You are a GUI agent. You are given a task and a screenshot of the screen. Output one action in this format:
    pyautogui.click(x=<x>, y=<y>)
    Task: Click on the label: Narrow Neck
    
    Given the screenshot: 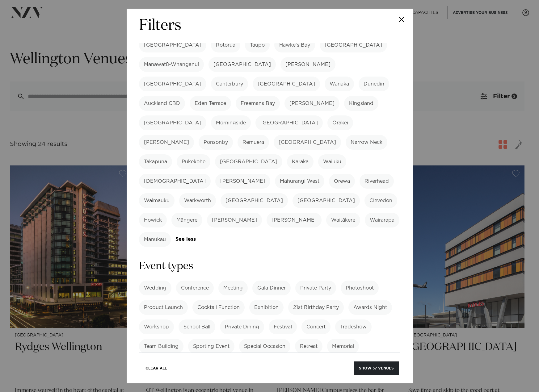 What is the action you would take?
    pyautogui.click(x=366, y=142)
    